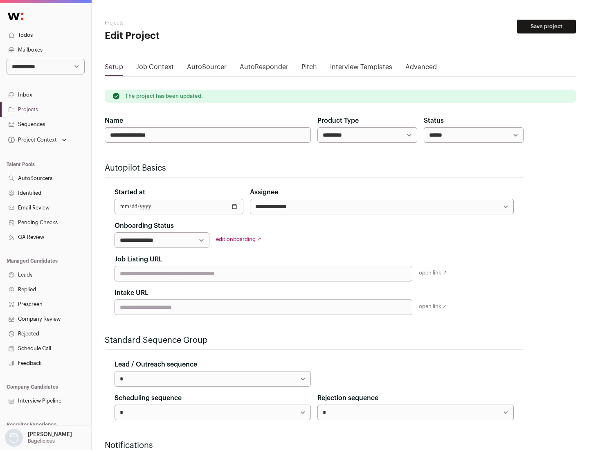 The height and width of the screenshot is (450, 589). Describe the element at coordinates (164, 96) in the screenshot. I see `p: The project has been updated.` at that location.